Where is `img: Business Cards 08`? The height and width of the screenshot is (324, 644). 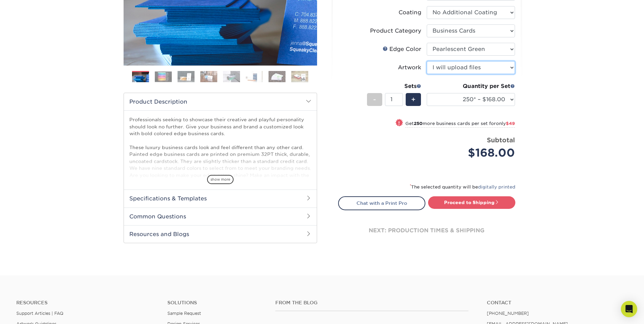 img: Business Cards 08 is located at coordinates (300, 76).